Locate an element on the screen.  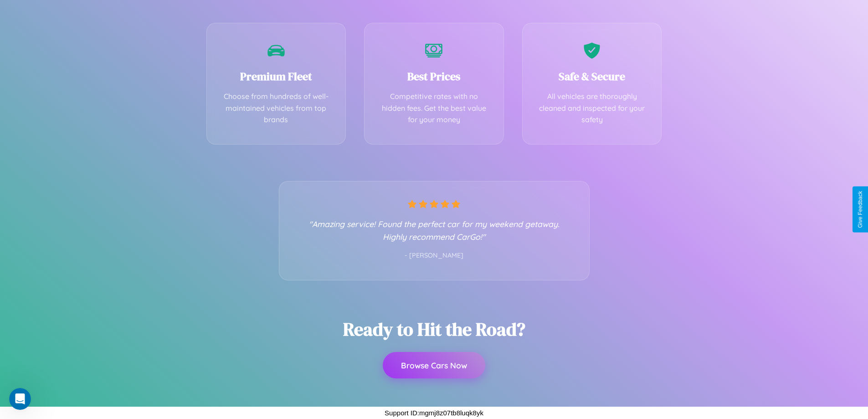
p: "Amazing service! Found the perfect car for my weekend getaway. Highly recommend CarGo!" is located at coordinates (435, 231).